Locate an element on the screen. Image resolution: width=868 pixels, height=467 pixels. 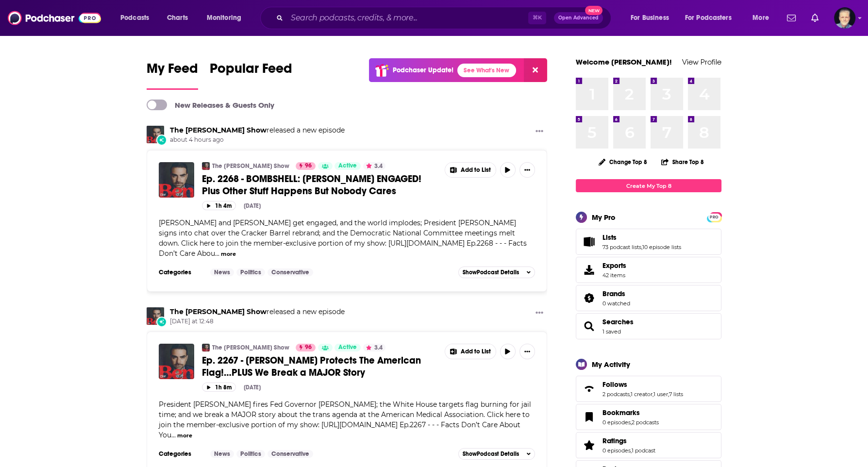
a: 0 episodes is located at coordinates (617, 451).